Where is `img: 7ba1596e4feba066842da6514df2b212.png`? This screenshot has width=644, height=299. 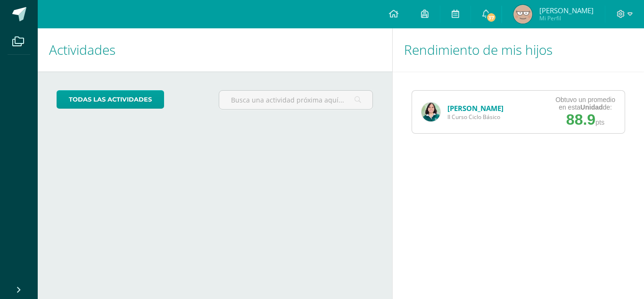 img: 7ba1596e4feba066842da6514df2b212.png is located at coordinates (523, 14).